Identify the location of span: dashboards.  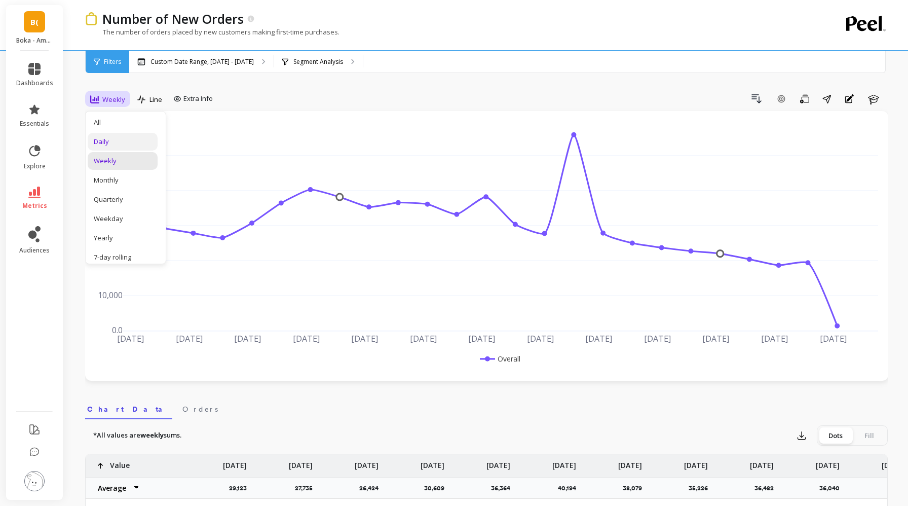
(34, 83).